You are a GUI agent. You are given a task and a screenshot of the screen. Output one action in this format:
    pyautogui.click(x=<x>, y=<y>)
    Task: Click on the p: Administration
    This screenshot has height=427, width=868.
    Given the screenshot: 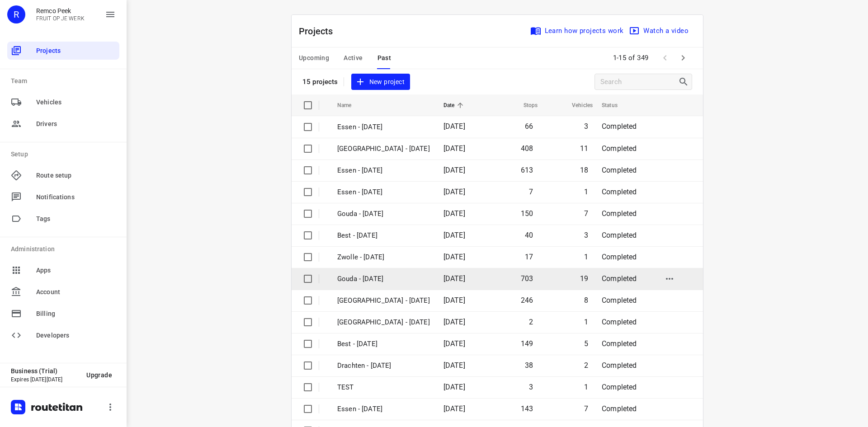 What is the action you would take?
    pyautogui.click(x=65, y=249)
    